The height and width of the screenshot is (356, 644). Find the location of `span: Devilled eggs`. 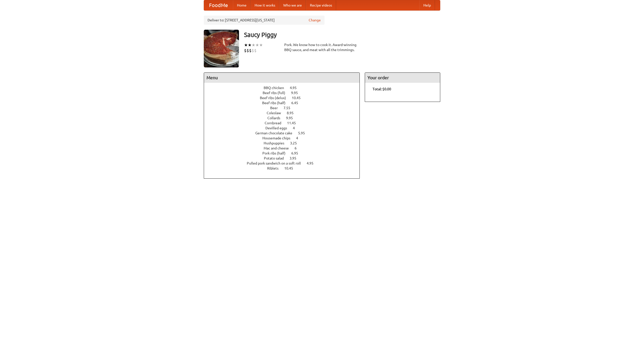

span: Devilled eggs is located at coordinates (279, 128).